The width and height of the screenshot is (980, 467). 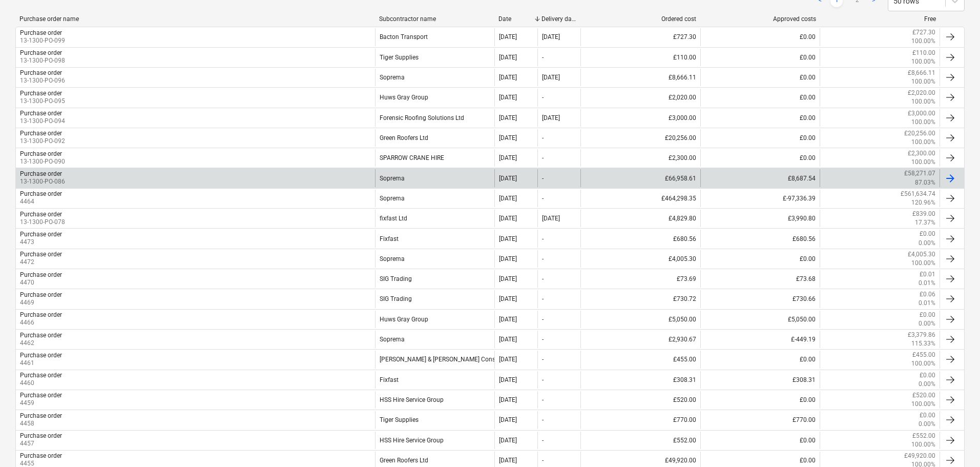 I want to click on div: £680.56, so click(x=640, y=239).